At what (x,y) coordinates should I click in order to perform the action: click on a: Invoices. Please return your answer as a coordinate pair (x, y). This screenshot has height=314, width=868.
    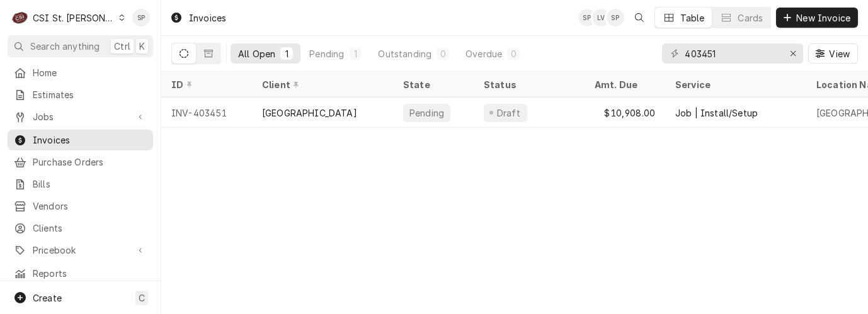
    Looking at the image, I should click on (80, 140).